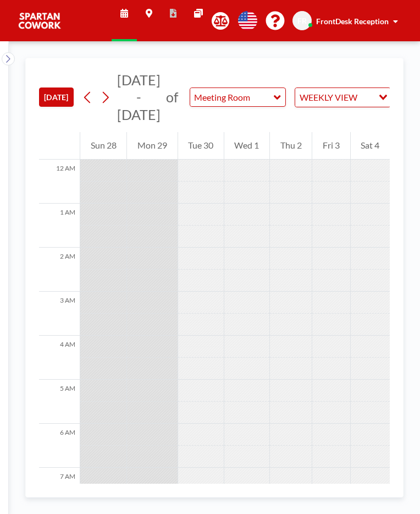 This screenshot has width=420, height=514. What do you see at coordinates (40, 21) in the screenshot?
I see `img: organization-logo` at bounding box center [40, 21].